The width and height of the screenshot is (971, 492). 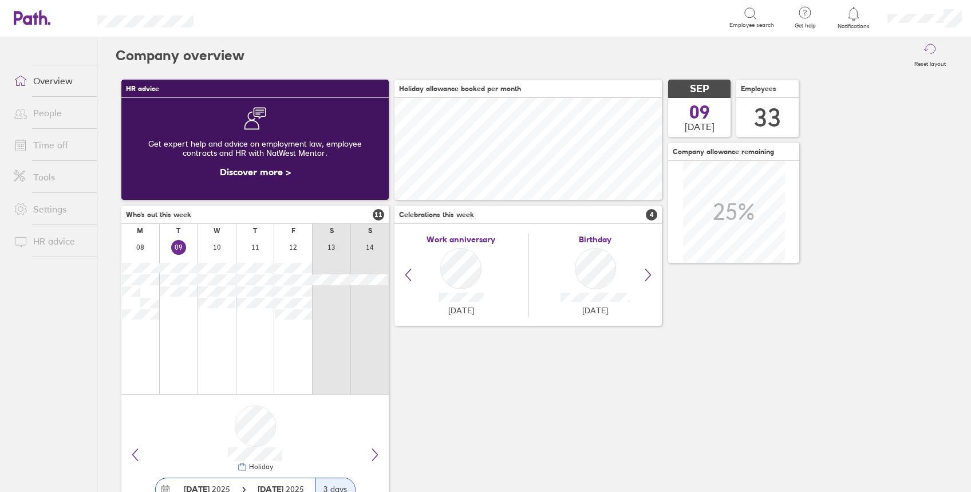 I want to click on span: Employee search, so click(x=752, y=25).